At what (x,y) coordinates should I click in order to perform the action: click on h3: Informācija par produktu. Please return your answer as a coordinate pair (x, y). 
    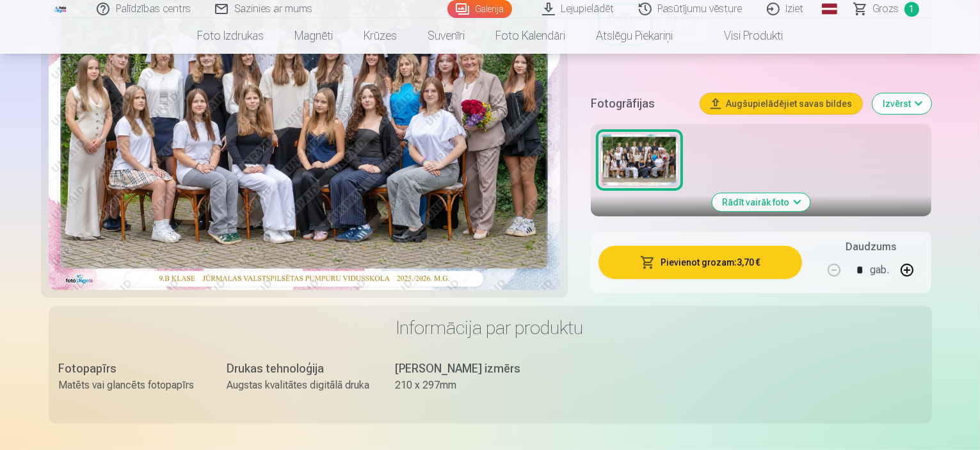
    Looking at the image, I should click on (491, 328).